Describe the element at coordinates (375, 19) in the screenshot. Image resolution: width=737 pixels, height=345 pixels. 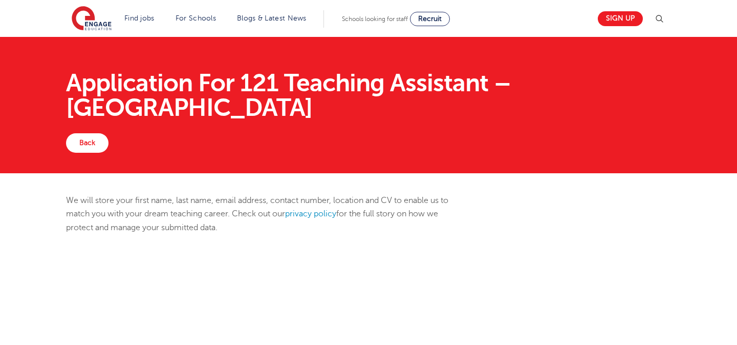
I see `span: Schools looking for staff` at that location.